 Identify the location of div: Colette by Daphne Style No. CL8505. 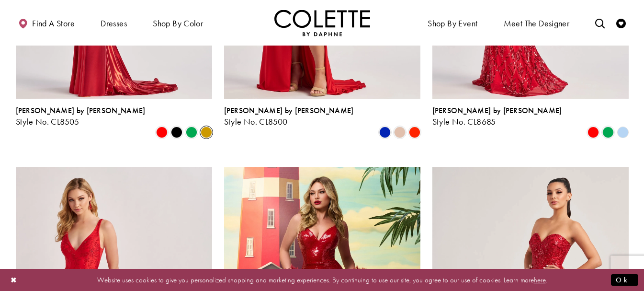
(80, 117).